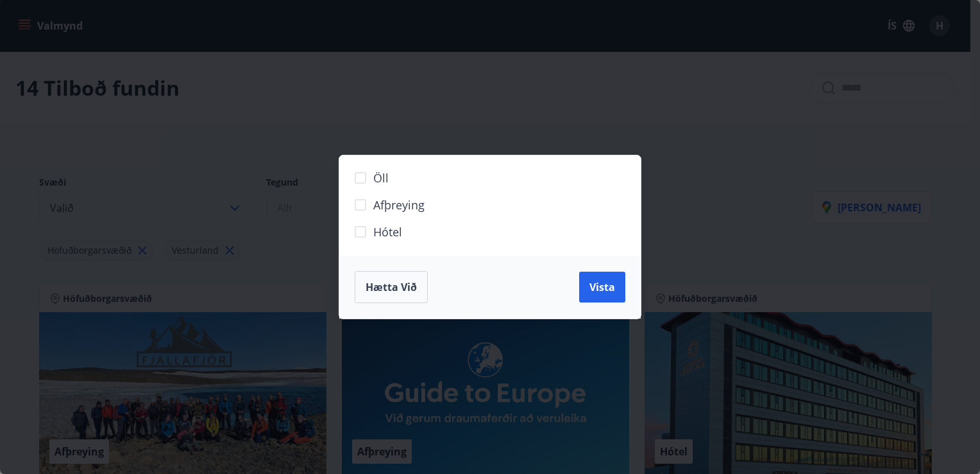 Image resolution: width=980 pixels, height=474 pixels. Describe the element at coordinates (602, 286) in the screenshot. I see `span: Vista` at that location.